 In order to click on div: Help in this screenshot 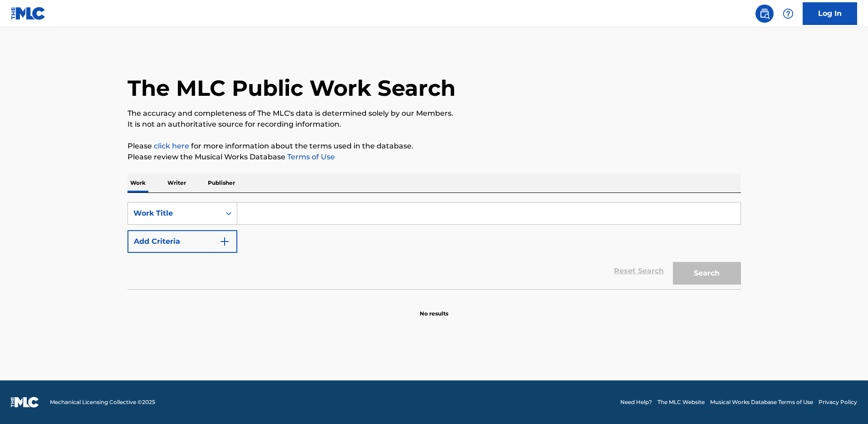, I will do `click(789, 14)`.